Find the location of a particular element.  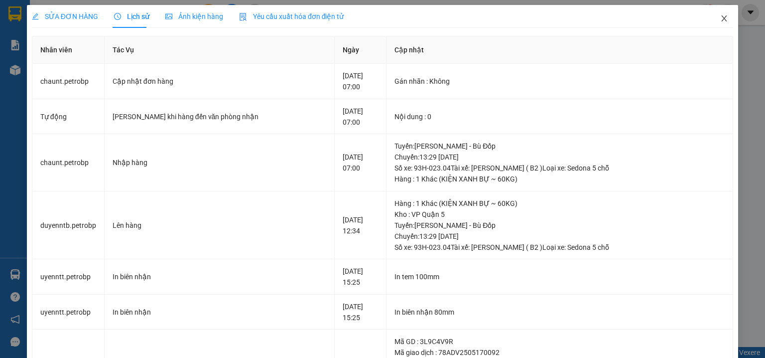

div: Nội dung : 0 is located at coordinates (560, 117).